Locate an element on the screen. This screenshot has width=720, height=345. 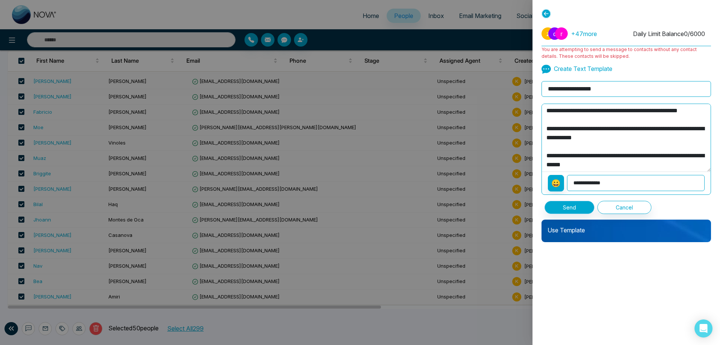
button: Send is located at coordinates (569, 207).